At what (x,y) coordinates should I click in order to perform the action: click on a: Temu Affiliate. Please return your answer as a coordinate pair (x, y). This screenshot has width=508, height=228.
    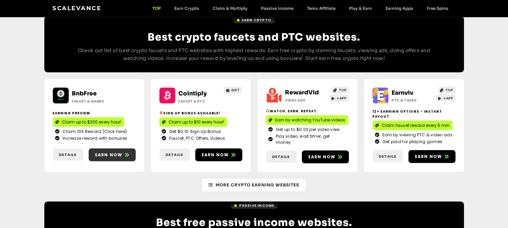
    Looking at the image, I should click on (322, 8).